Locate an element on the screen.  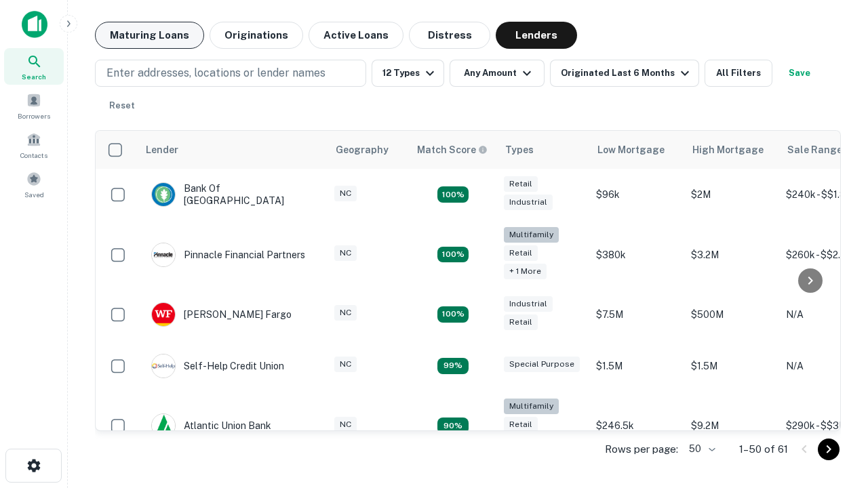
button: Originations is located at coordinates (256, 35).